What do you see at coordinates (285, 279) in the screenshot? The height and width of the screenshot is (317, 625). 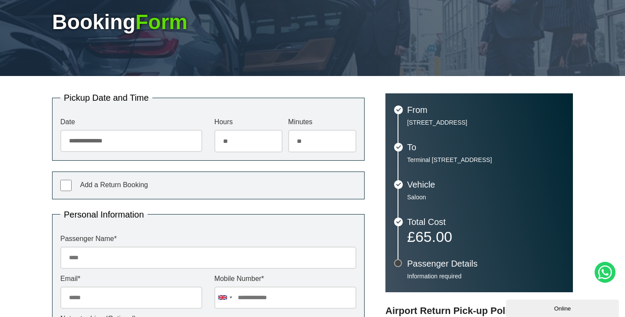 I see `label: Mobile Number` at bounding box center [285, 279].